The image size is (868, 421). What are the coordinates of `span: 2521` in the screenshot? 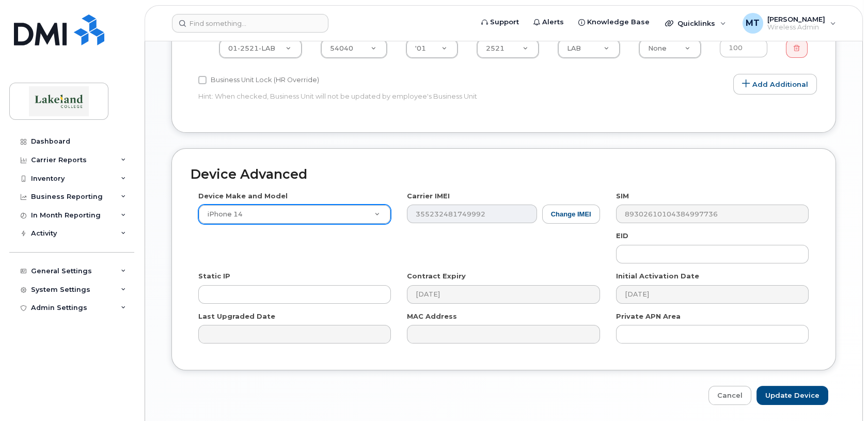 It's located at (495, 48).